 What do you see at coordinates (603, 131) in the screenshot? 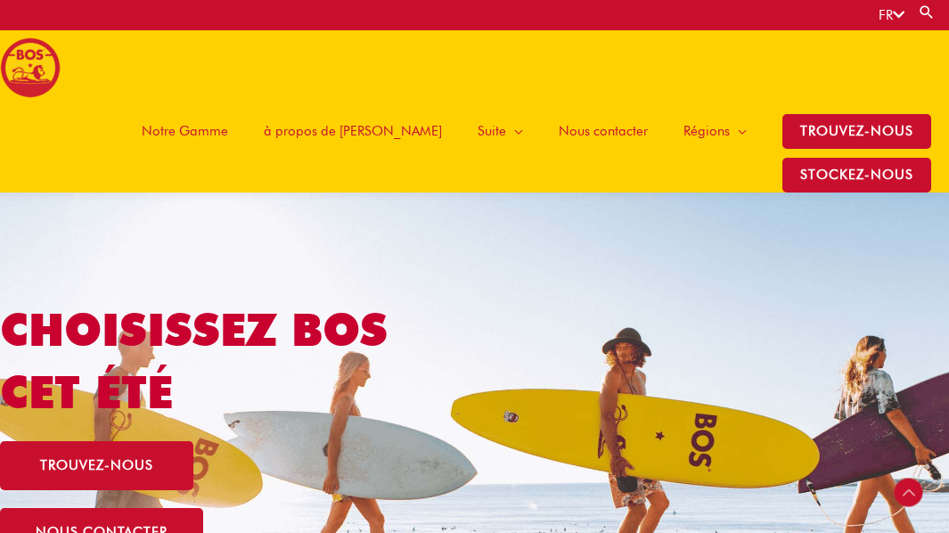
I see `span: Nous contacter` at bounding box center [603, 131].